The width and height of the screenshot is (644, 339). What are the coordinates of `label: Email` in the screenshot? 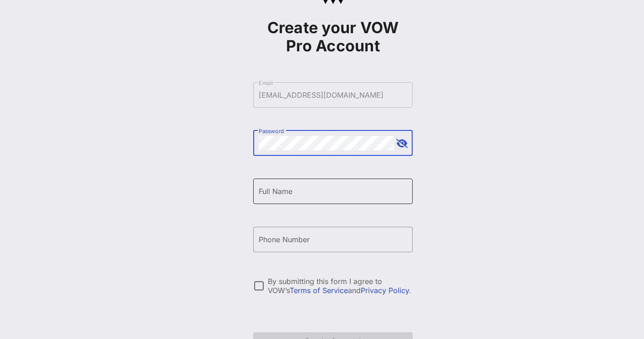 It's located at (266, 83).